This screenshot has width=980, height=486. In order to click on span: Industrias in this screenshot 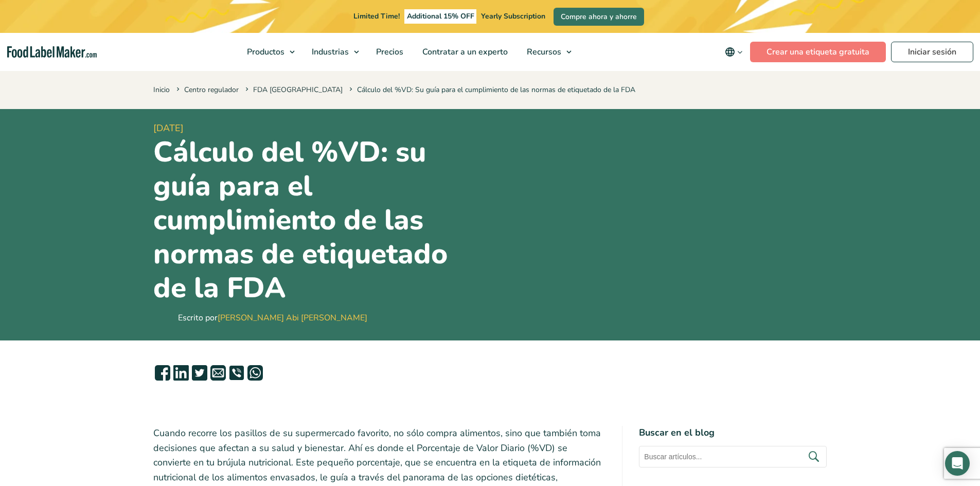, I will do `click(329, 52)`.